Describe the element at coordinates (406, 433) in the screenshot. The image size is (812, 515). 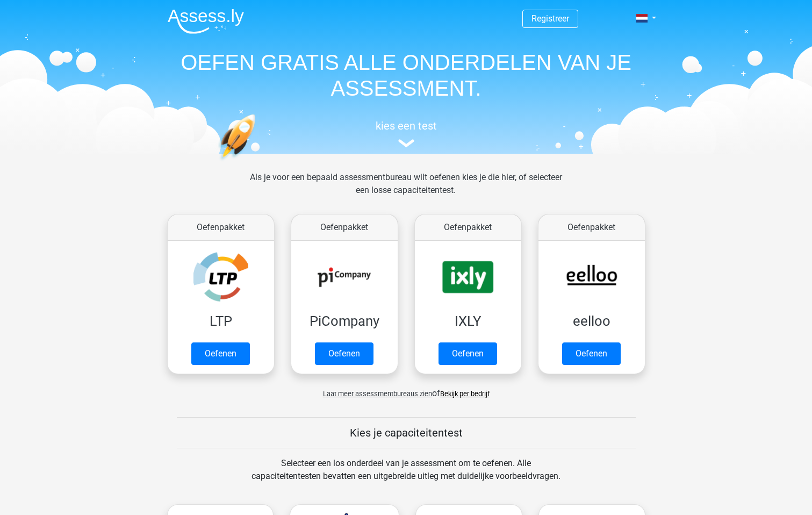
I see `h5: Kies je capaciteitentest` at that location.